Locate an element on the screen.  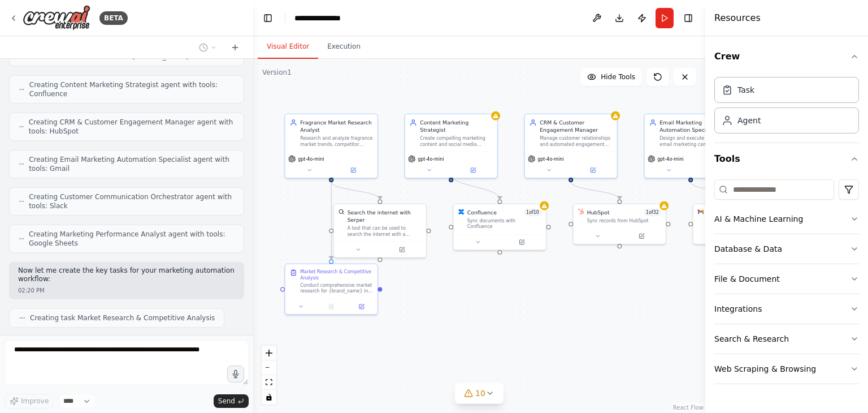
button: Hide left sidebar is located at coordinates (268, 18).